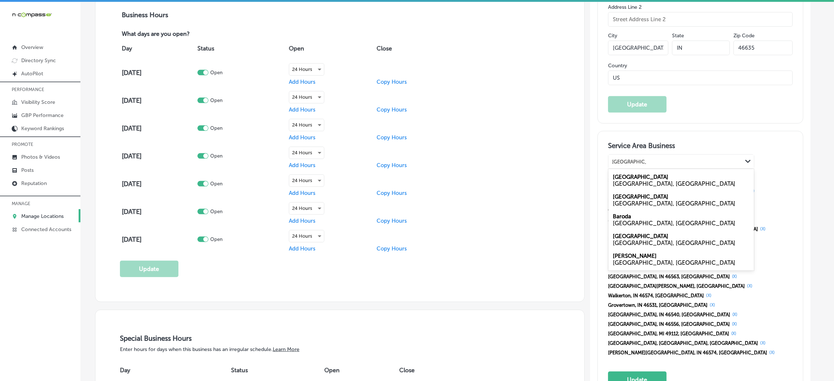  Describe the element at coordinates (633, 180) in the screenshot. I see `span: Selected Service Area(s)` at that location.